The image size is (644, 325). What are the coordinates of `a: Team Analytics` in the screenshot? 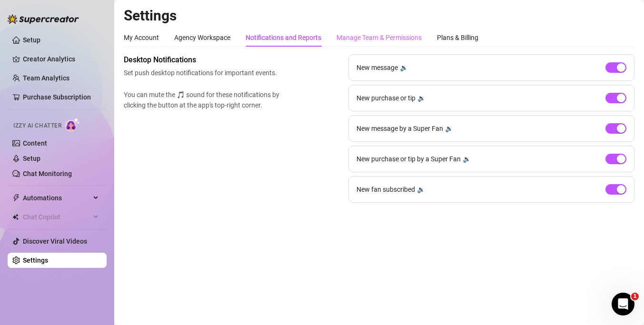 It's located at (46, 78).